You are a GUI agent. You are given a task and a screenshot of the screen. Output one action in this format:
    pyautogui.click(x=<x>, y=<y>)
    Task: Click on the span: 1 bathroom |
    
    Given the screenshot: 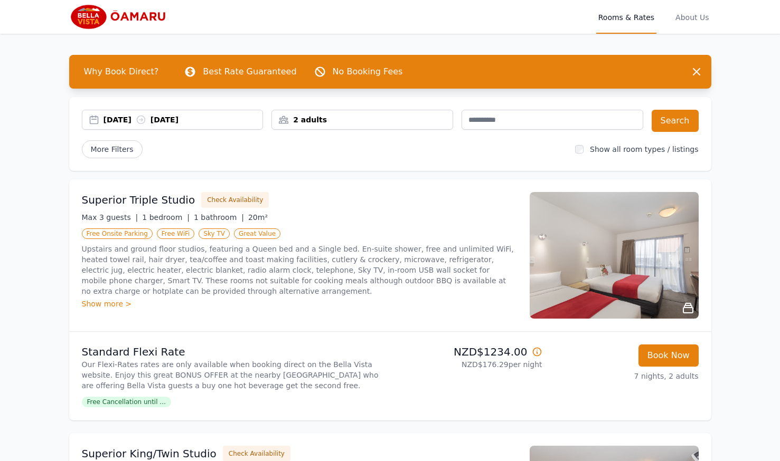 What is the action you would take?
    pyautogui.click(x=219, y=217)
    